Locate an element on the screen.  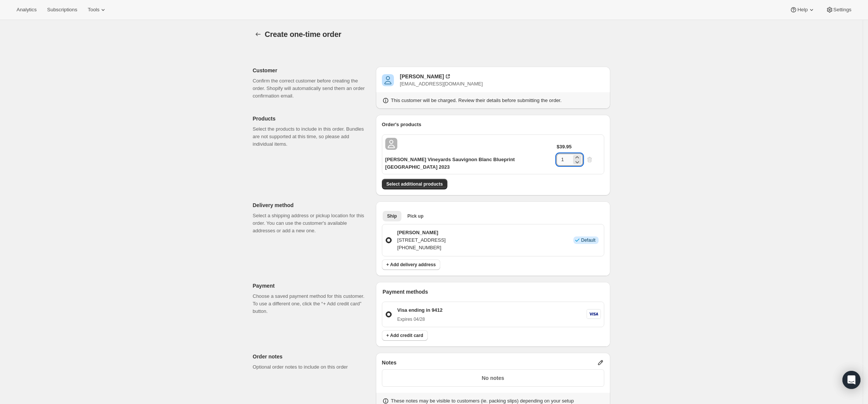
p: Payment methods is located at coordinates (493, 291).